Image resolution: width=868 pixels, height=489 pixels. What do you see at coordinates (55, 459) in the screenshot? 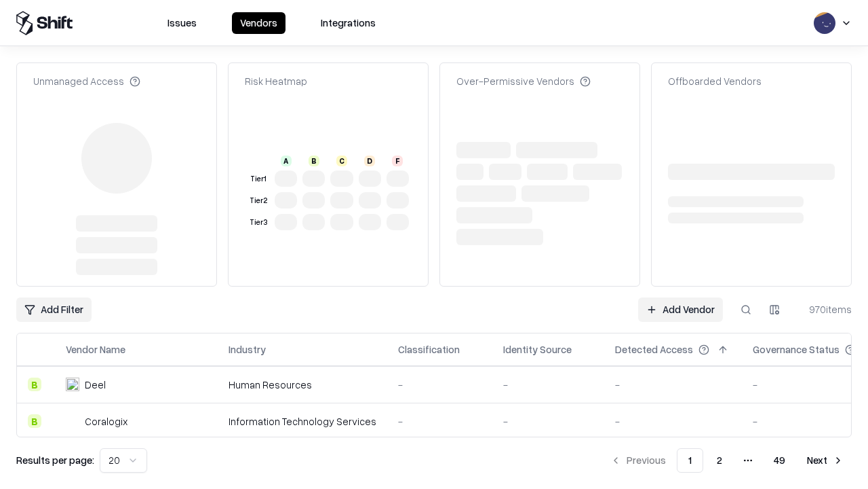
I see `p: Results per page:` at bounding box center [55, 459].